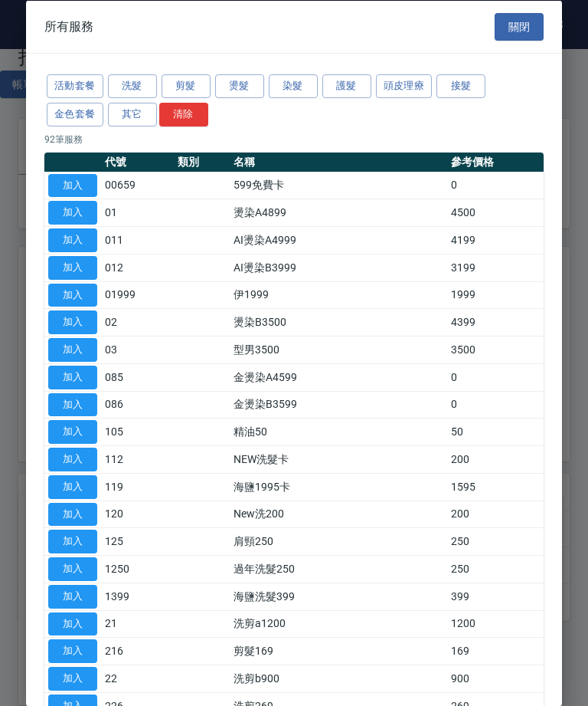  Describe the element at coordinates (496, 162) in the screenshot. I see `th: 參考價格` at that location.